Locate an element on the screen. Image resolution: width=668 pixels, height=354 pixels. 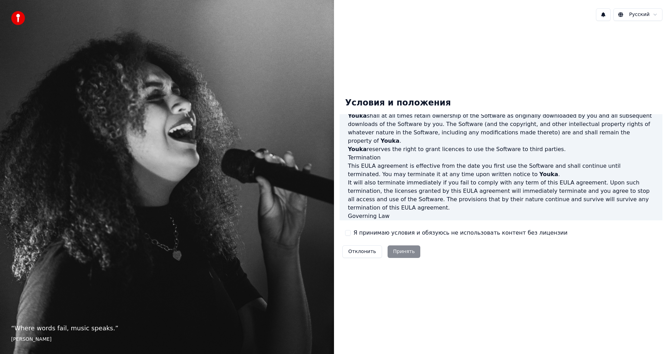
p: It will also terminate immediately if you fail to comply with any term of this EULA agreement. Up... is located at coordinates (501, 195).